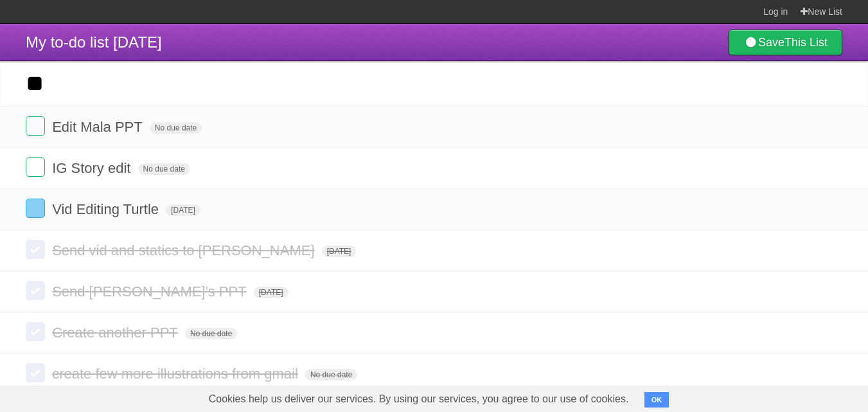  Describe the element at coordinates (99, 126) in the screenshot. I see `span: Edit Mala PPT` at that location.